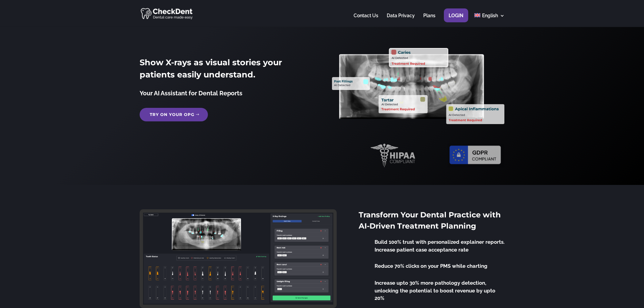 This screenshot has height=308, width=644. I want to click on a: Login, so click(456, 20).